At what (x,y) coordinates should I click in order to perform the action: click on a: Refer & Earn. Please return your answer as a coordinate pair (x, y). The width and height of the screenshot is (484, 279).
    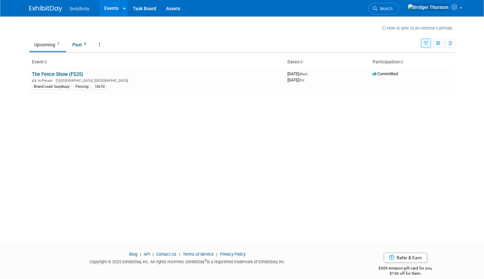
    Looking at the image, I should click on (405, 258).